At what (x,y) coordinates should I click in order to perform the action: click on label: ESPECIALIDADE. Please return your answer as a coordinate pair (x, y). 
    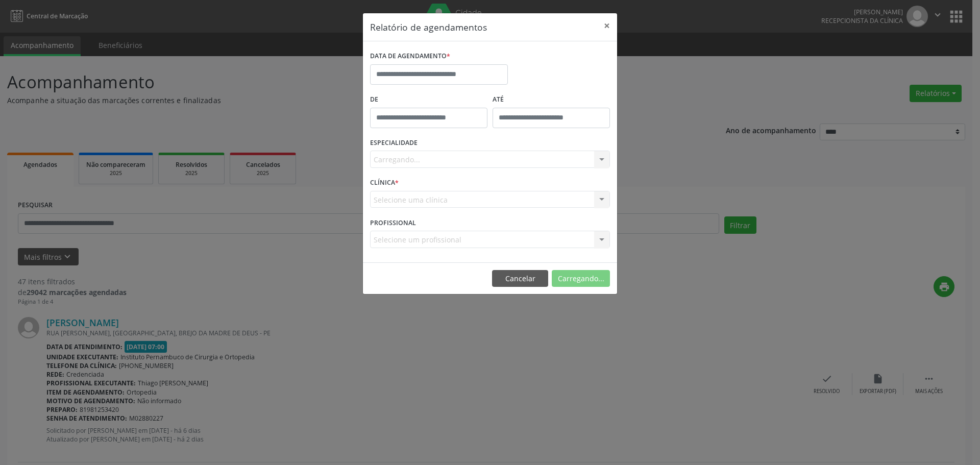
    Looking at the image, I should click on (394, 143).